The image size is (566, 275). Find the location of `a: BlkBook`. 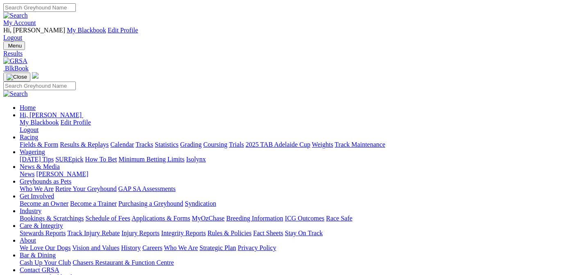

a: BlkBook is located at coordinates (16, 68).